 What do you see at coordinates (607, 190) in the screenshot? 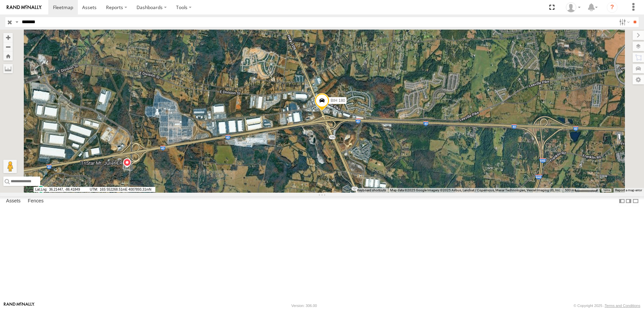
I see `a: Terms (opens in new tab)` at bounding box center [607, 190].